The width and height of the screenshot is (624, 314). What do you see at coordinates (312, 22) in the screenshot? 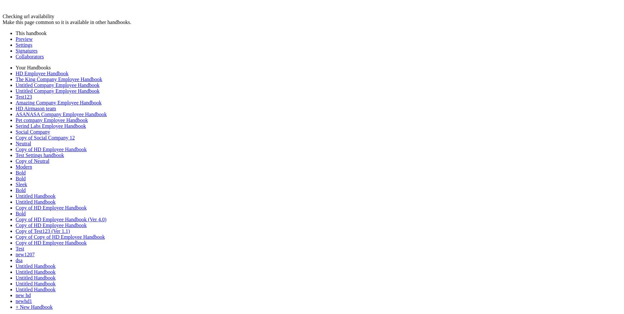
I see `div: Make this page common so it is available in other handbooks.` at bounding box center [312, 22].